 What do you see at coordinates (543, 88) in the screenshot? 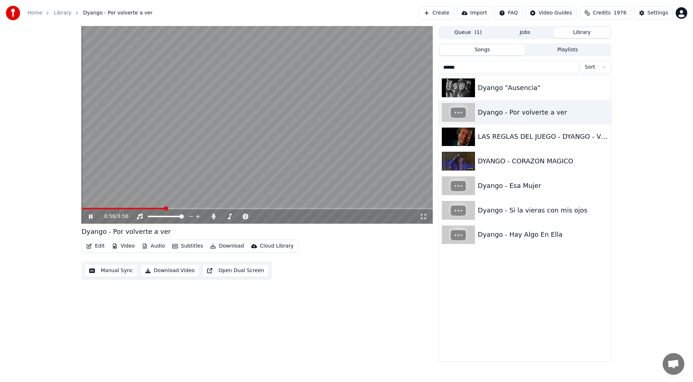
I see `div: Dyango "Ausencia"` at bounding box center [543, 88].